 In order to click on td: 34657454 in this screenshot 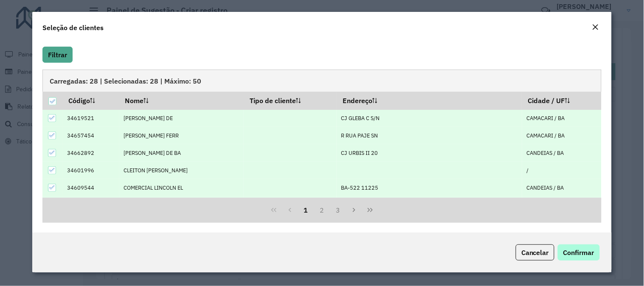, I will do `click(90, 136)`.